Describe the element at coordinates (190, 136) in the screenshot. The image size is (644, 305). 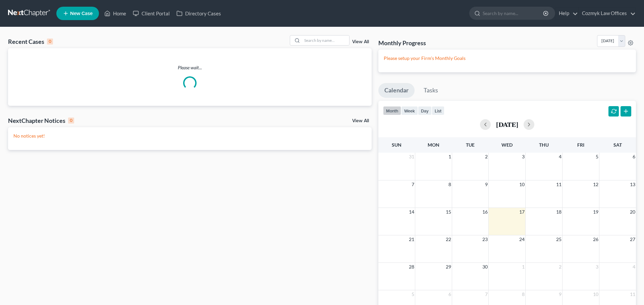
I see `p: No notices yet!` at that location.